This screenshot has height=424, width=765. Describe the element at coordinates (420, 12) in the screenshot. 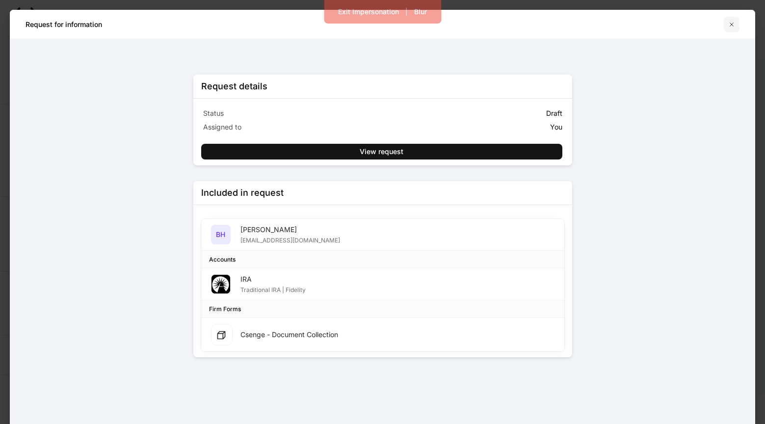

I see `div: Blur` at that location.